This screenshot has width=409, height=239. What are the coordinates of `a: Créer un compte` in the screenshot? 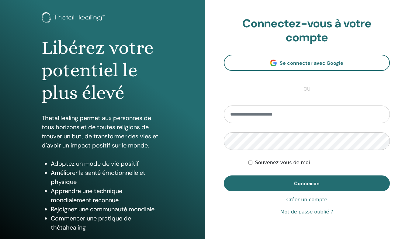 It's located at (307, 200).